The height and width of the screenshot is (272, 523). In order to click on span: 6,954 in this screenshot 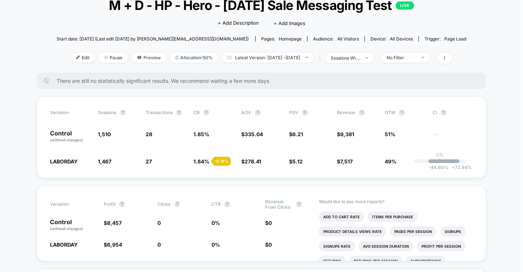, I will do `click(114, 244)`.